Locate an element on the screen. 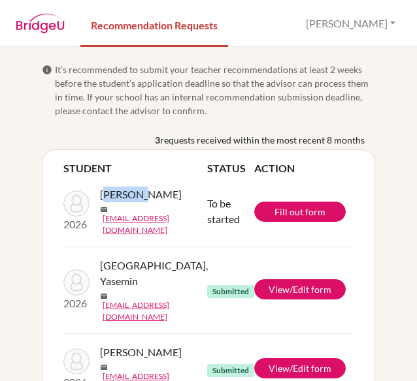 The width and height of the screenshot is (417, 381). a: Fill out form is located at coordinates (300, 212).